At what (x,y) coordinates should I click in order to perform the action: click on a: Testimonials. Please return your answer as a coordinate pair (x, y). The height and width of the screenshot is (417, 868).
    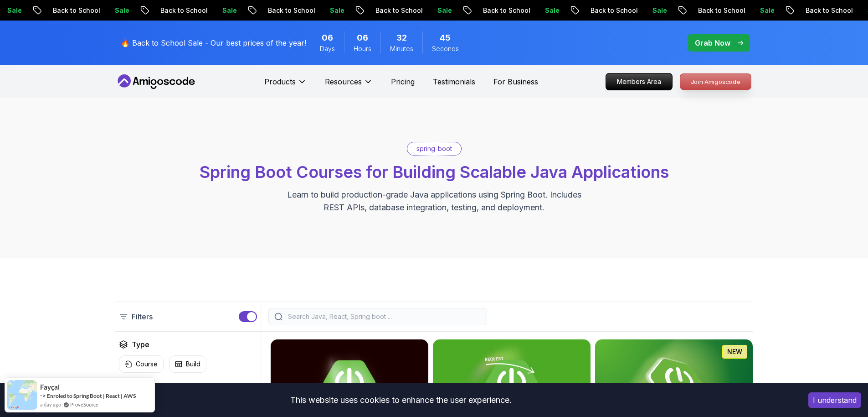
    Looking at the image, I should click on (454, 81).